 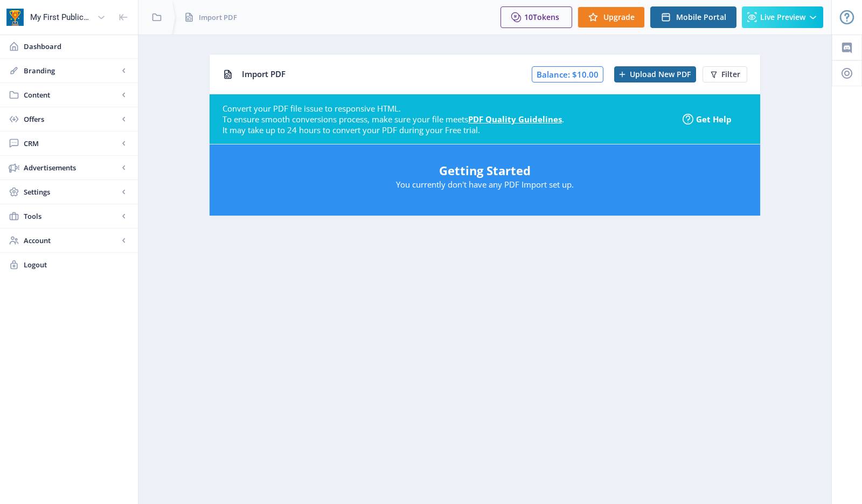 I want to click on span: Mobile Portal, so click(x=702, y=17).